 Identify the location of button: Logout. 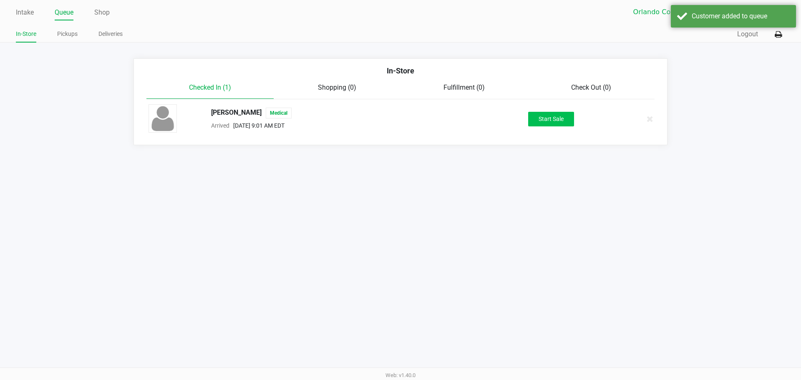
(748, 34).